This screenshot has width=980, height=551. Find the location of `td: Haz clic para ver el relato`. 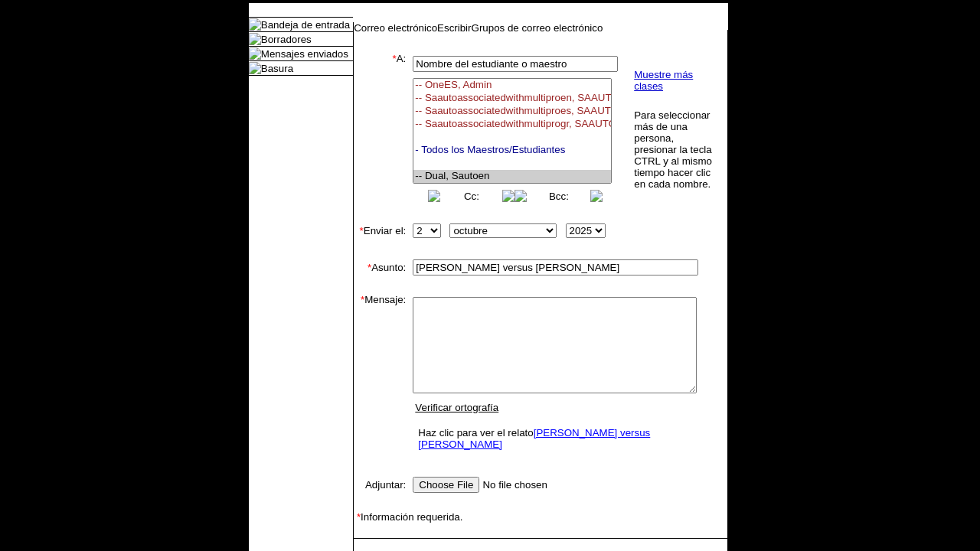

td: Haz clic para ver el relato is located at coordinates (554, 439).